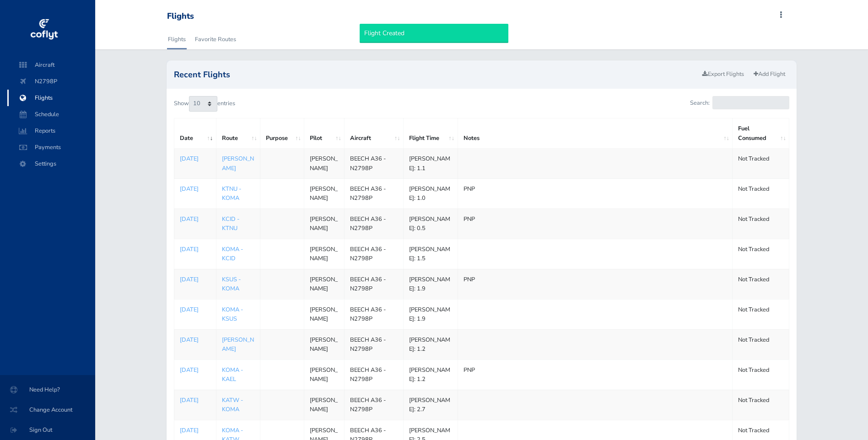 The width and height of the screenshot is (868, 440). What do you see at coordinates (215, 39) in the screenshot?
I see `a: Favorite Routes` at bounding box center [215, 39].